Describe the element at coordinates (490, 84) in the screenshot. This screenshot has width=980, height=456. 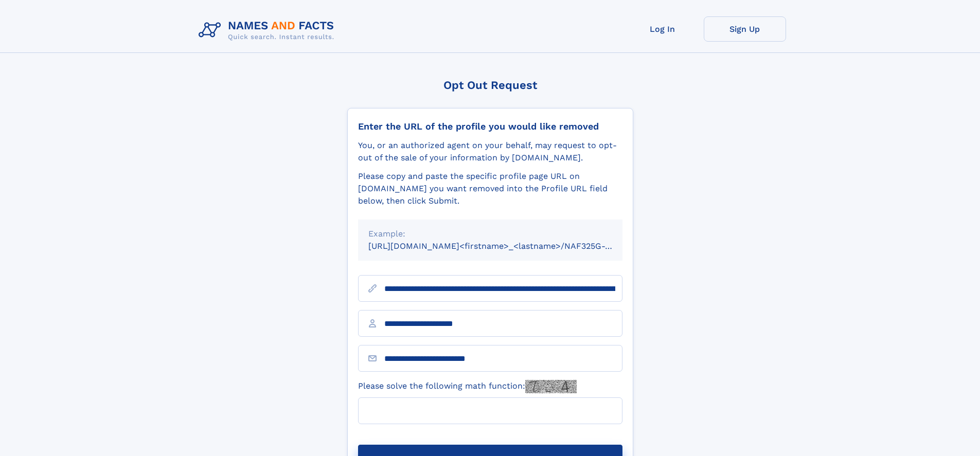
I see `div: Opt Out Request` at that location.